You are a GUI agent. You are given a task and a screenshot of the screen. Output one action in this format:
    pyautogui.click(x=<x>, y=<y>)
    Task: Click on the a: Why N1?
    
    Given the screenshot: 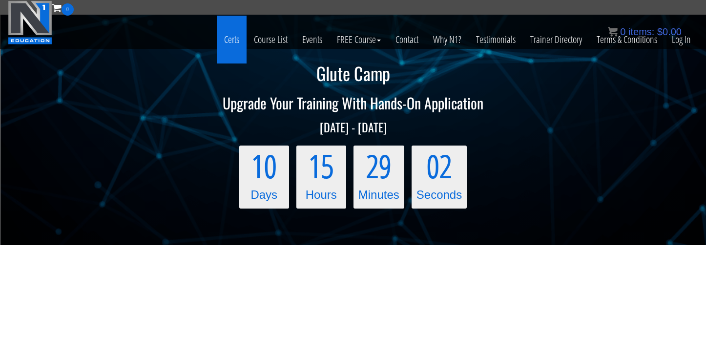 What is the action you would take?
    pyautogui.click(x=447, y=40)
    